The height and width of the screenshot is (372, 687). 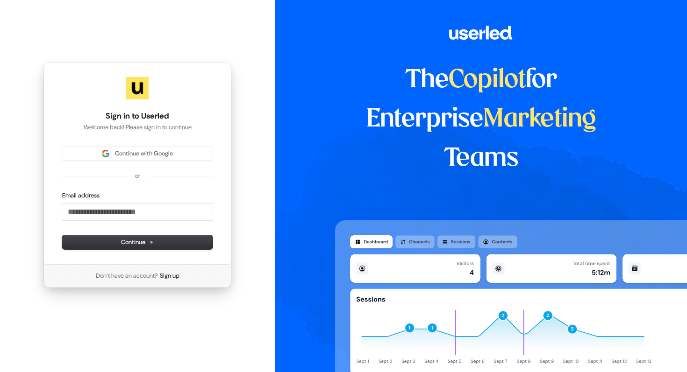 I want to click on button: Continue, so click(x=137, y=242).